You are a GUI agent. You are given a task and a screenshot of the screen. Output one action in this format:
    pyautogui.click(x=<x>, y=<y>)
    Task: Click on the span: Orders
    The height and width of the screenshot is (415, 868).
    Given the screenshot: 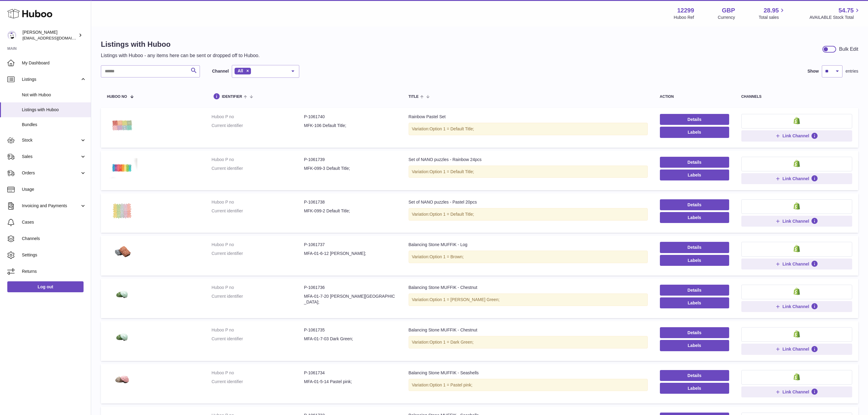 What is the action you would take?
    pyautogui.click(x=51, y=173)
    